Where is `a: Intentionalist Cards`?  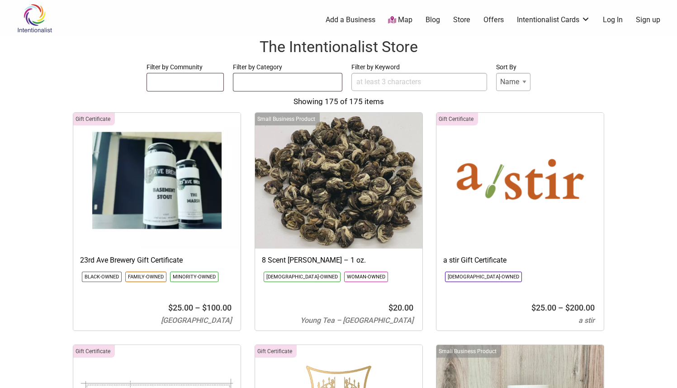 a: Intentionalist Cards is located at coordinates (554, 20).